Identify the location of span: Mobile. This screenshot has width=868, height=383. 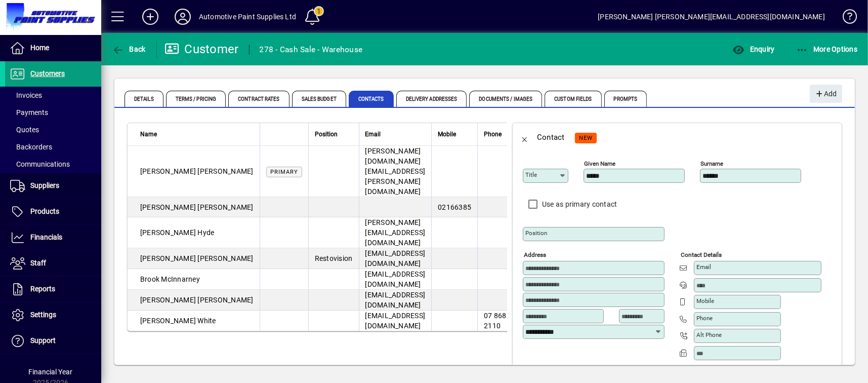
(447, 134).